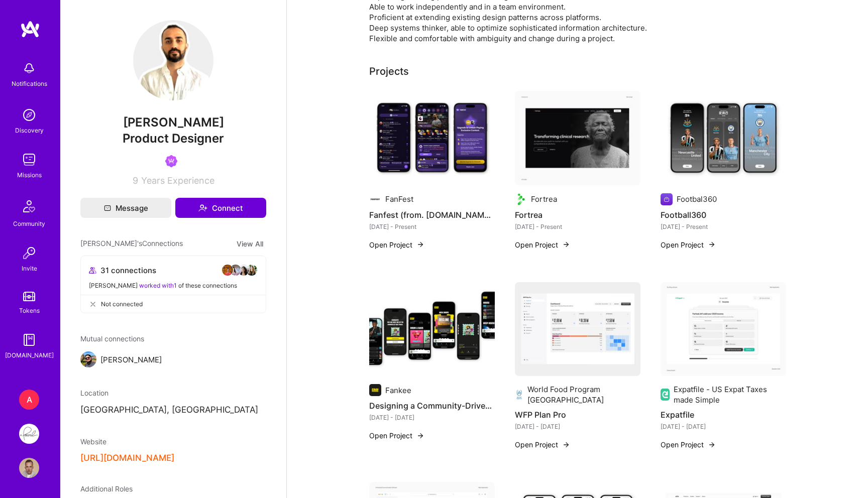 The height and width of the screenshot is (498, 868). What do you see at coordinates (29, 174) in the screenshot?
I see `div: Missions` at bounding box center [29, 174].